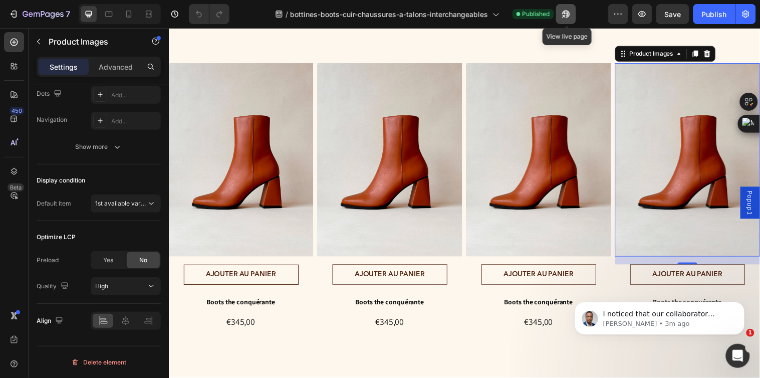 The height and width of the screenshot is (378, 760). What do you see at coordinates (51, 320) in the screenshot?
I see `div: Align` at bounding box center [51, 320].